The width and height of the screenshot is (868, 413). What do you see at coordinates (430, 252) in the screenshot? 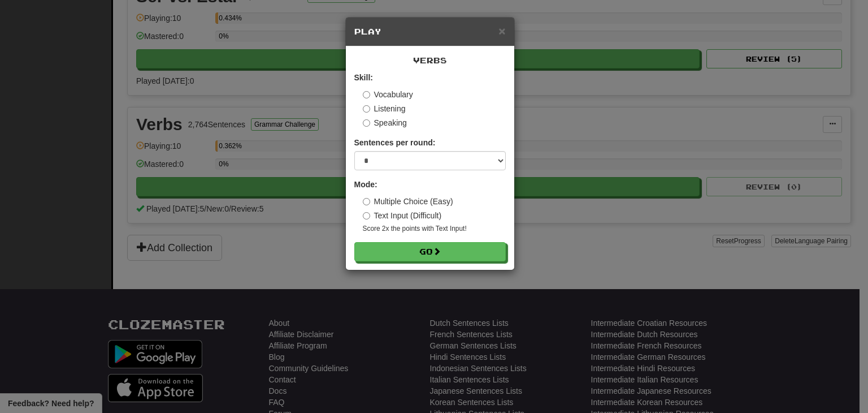
I see `button: Go` at bounding box center [430, 252].